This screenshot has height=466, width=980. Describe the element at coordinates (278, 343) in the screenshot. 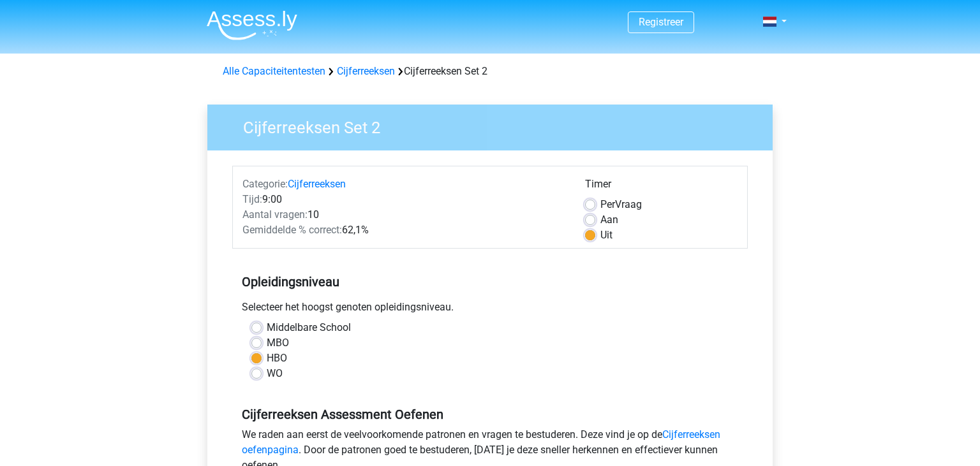

I see `label: MBO` at that location.